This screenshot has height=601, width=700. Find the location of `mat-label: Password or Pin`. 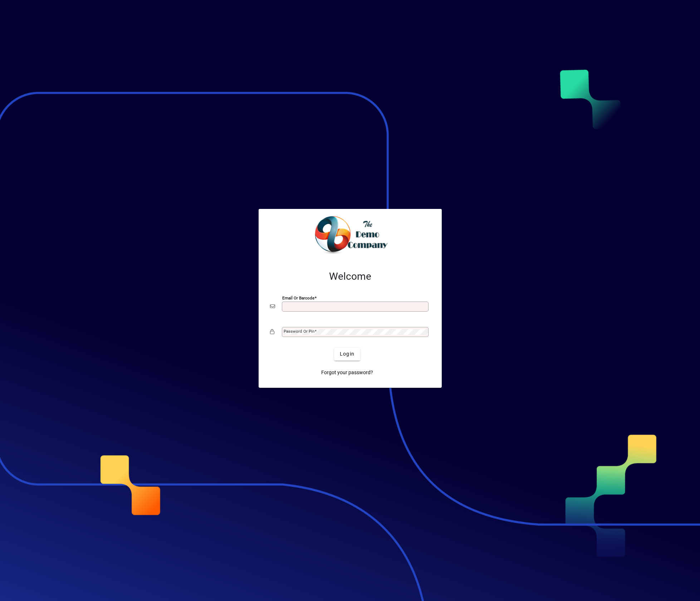

mat-label: Password or Pin is located at coordinates (299, 331).